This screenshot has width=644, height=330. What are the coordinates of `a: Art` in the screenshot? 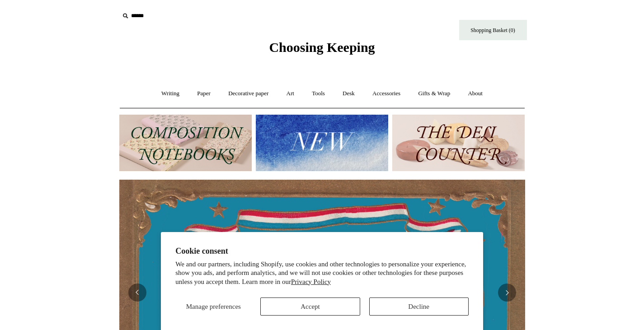 It's located at (290, 93).